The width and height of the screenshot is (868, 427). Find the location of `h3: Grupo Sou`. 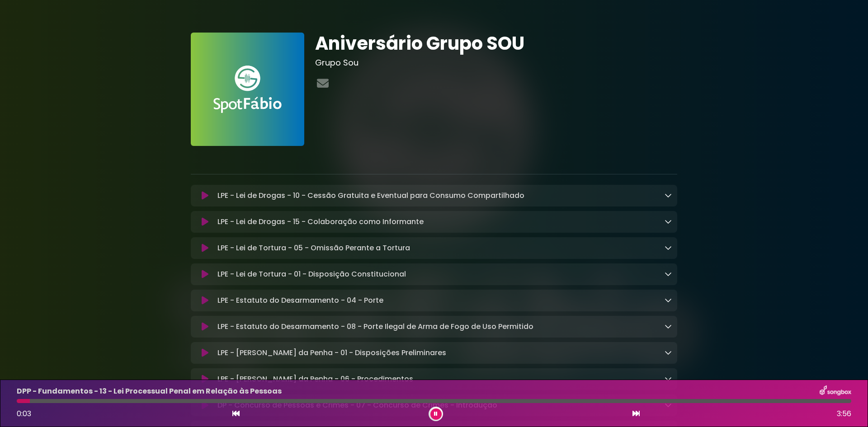

h3: Grupo Sou is located at coordinates (496, 63).